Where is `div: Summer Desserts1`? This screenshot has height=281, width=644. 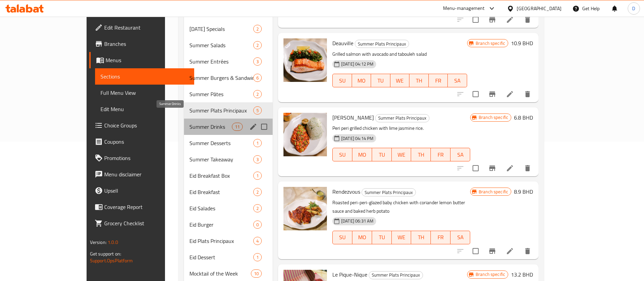
div: Summer Desserts1 is located at coordinates (228, 143).